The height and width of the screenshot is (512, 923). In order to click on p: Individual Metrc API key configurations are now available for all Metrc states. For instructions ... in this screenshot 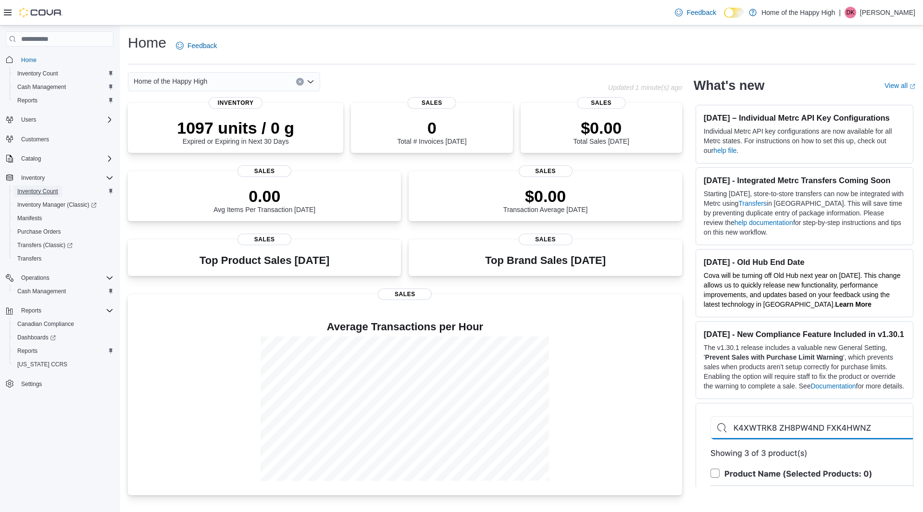, I will do `click(805, 141)`.